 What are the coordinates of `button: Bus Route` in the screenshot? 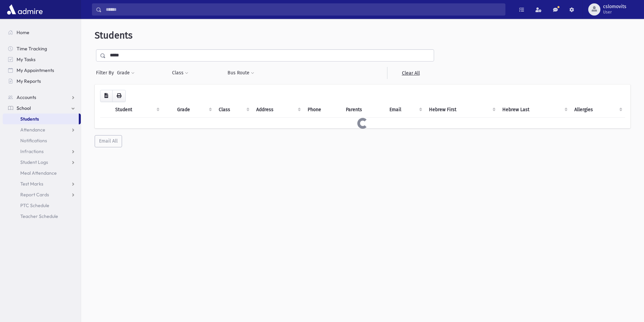 It's located at (240, 73).